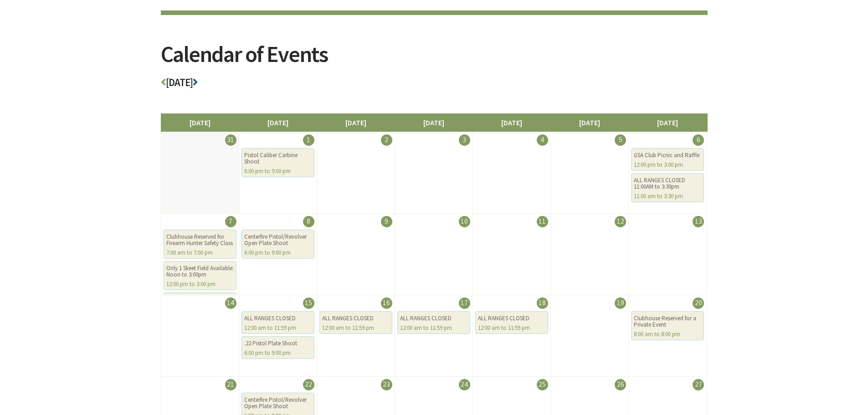 This screenshot has width=868, height=415. I want to click on div: 1, so click(308, 140).